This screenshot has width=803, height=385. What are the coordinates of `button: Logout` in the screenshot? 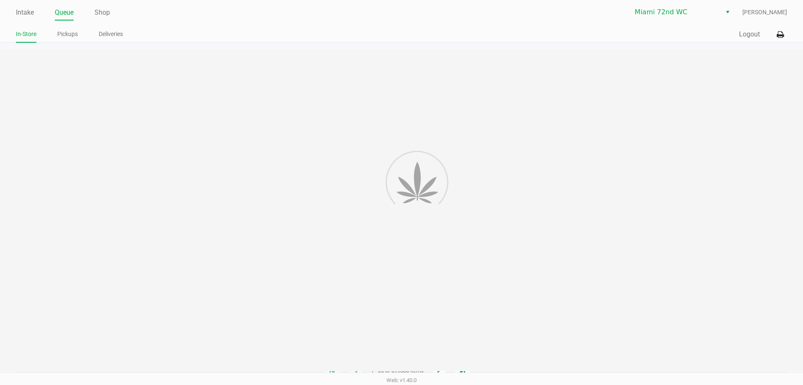 It's located at (750, 34).